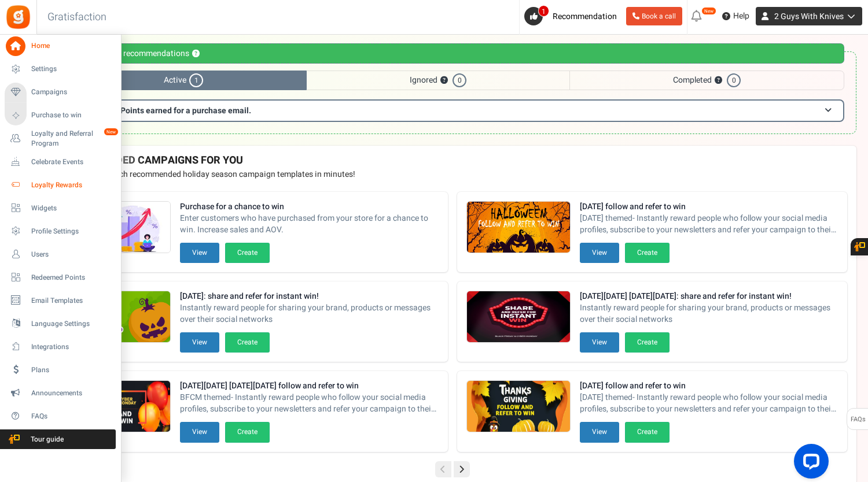 Image resolution: width=868 pixels, height=482 pixels. I want to click on h3: Gratisfaction, so click(77, 17).